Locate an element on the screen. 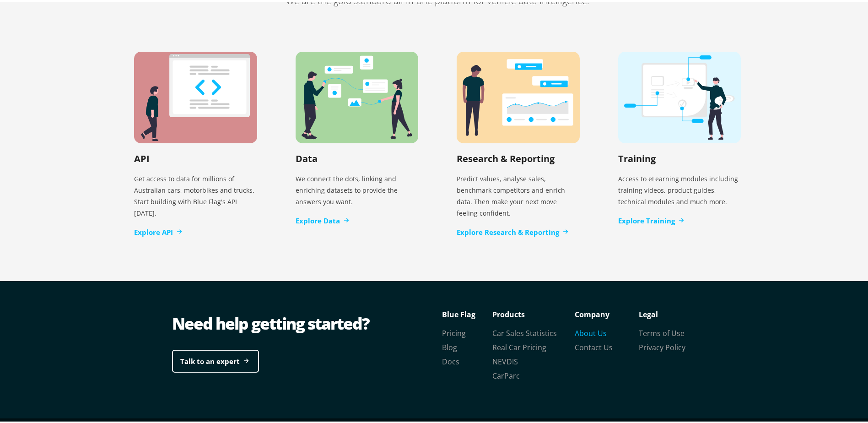  a: Explore API is located at coordinates (158, 230).